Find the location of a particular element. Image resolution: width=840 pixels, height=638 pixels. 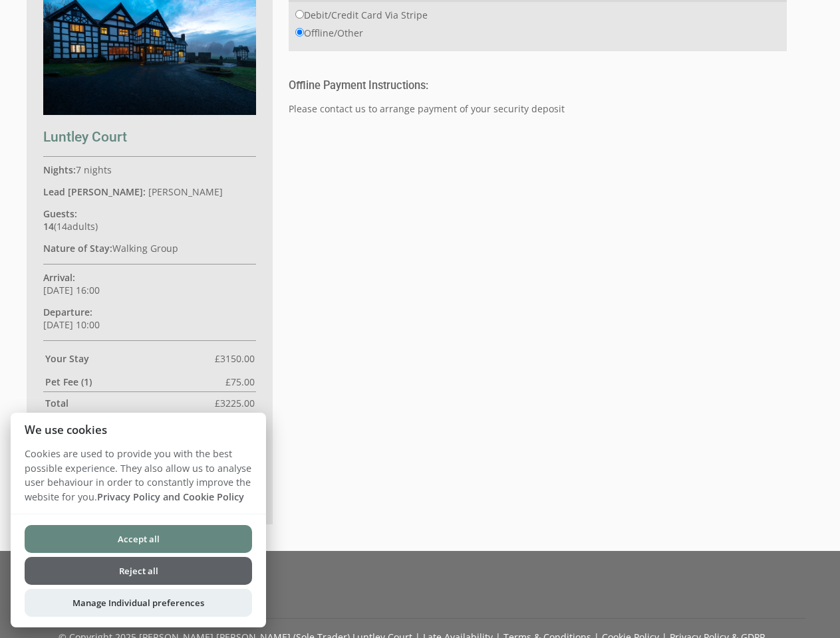

h2: We use cookies is located at coordinates (138, 429).